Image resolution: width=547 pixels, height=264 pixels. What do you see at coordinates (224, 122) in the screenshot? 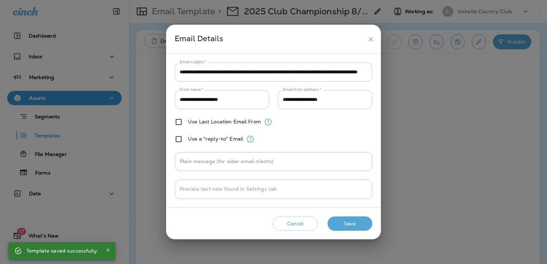
I see `label: Use Last Location Email From` at bounding box center [224, 122].